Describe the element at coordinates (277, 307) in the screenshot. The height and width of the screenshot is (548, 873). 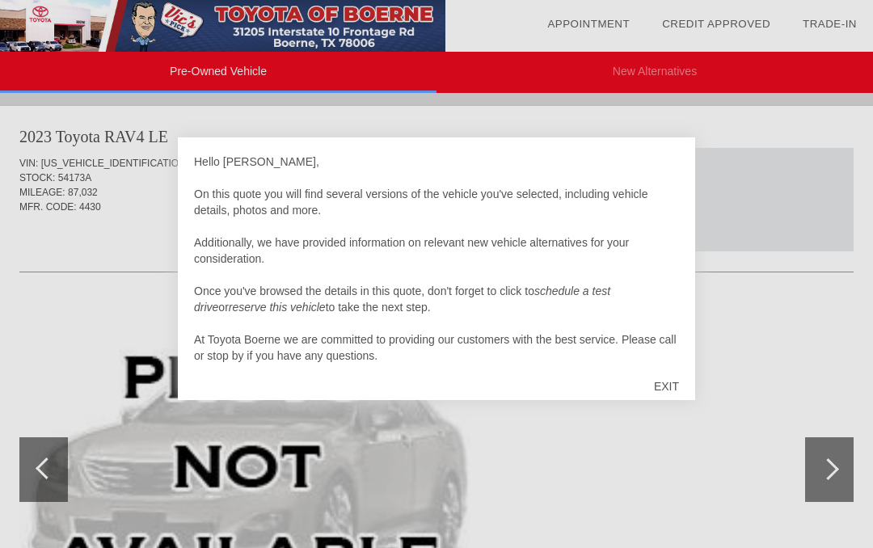
I see `em: reserve this vehicle` at that location.